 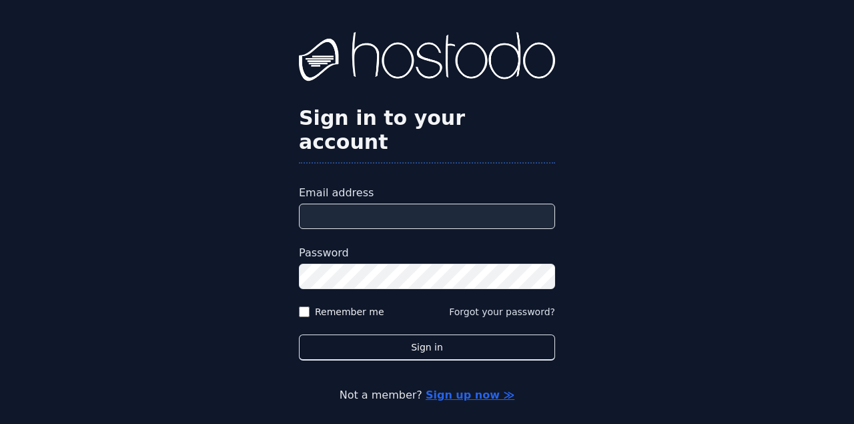 What do you see at coordinates (470, 394) in the screenshot?
I see `a: Sign up now ≫` at bounding box center [470, 394].